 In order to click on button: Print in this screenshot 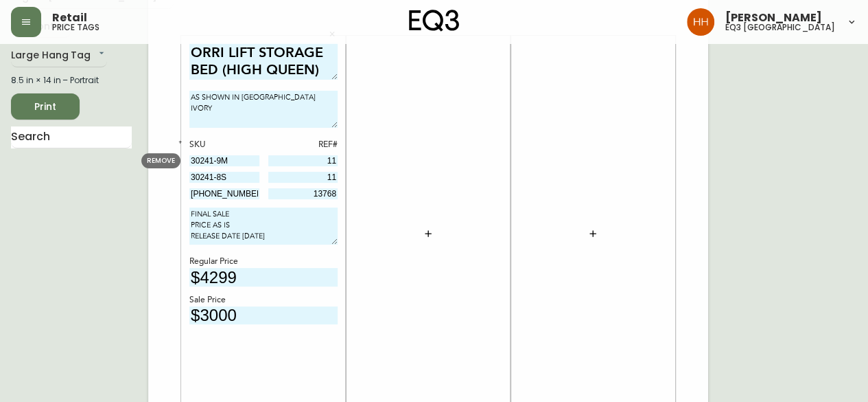, I will do `click(45, 106)`.